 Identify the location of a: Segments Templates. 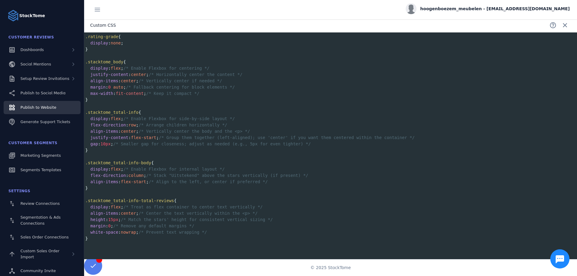
(42, 170).